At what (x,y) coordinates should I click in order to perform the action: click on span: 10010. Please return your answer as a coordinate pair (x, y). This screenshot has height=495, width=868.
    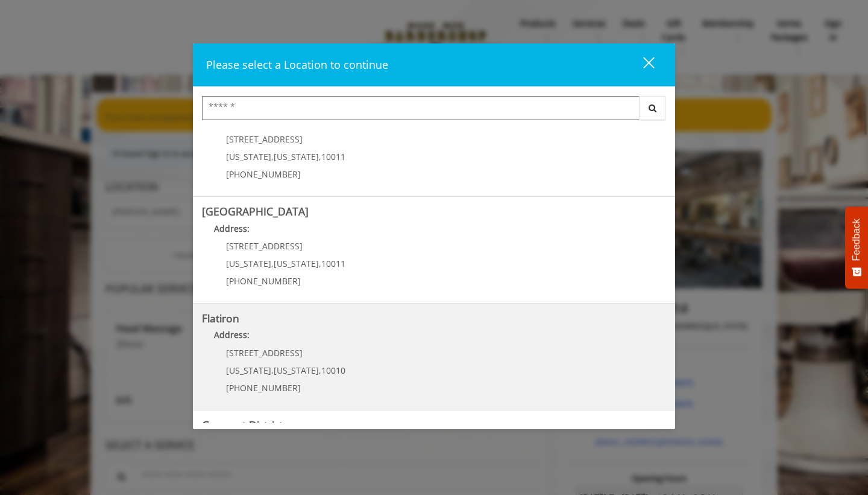
    Looking at the image, I should click on (333, 370).